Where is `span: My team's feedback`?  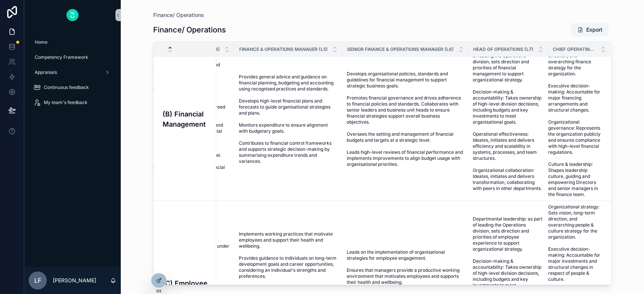 span: My team's feedback is located at coordinates (66, 103).